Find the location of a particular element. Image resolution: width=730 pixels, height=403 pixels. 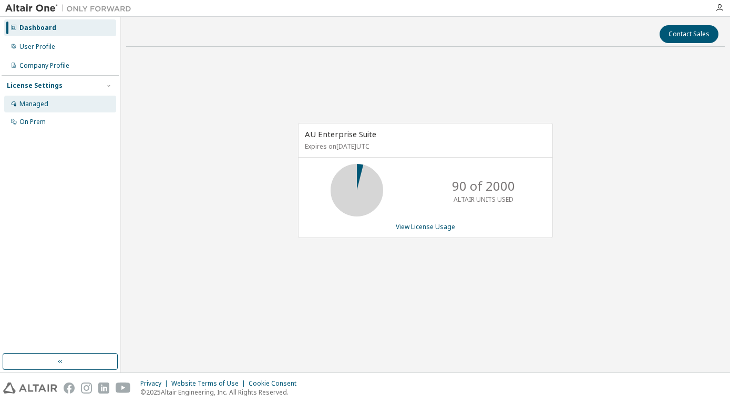

div: Privacy is located at coordinates (156, 384).